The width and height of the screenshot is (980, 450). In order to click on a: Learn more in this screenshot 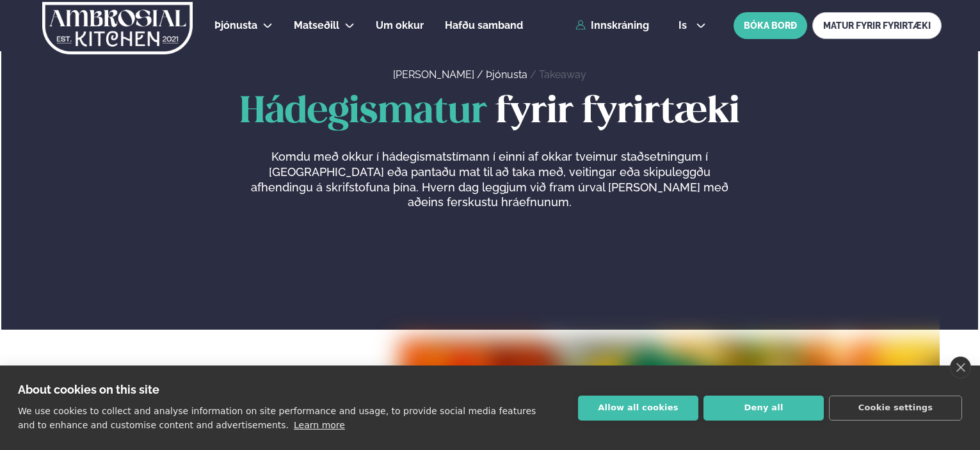, I will do `click(320, 425)`.